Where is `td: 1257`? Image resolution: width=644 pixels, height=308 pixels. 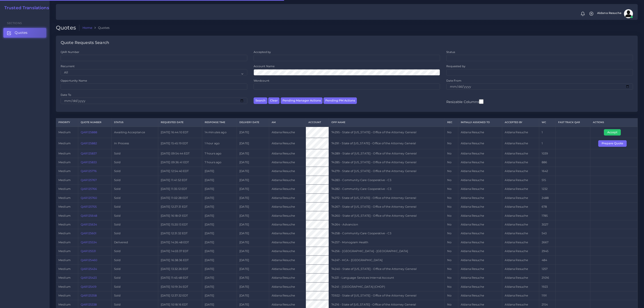
td: 1257 is located at coordinates (547, 269).